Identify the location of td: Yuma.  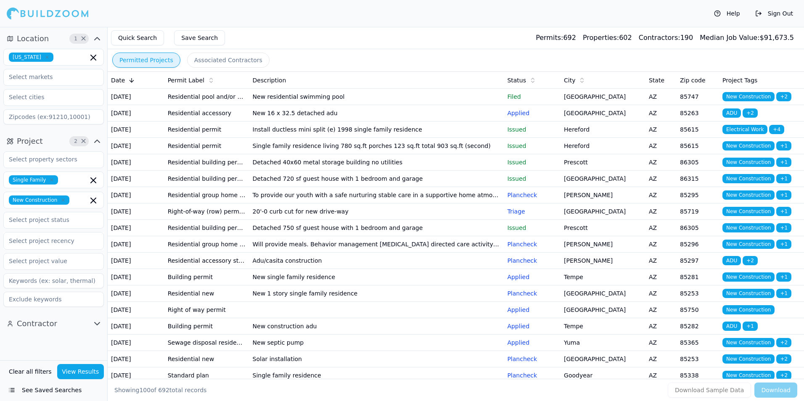
(603, 343).